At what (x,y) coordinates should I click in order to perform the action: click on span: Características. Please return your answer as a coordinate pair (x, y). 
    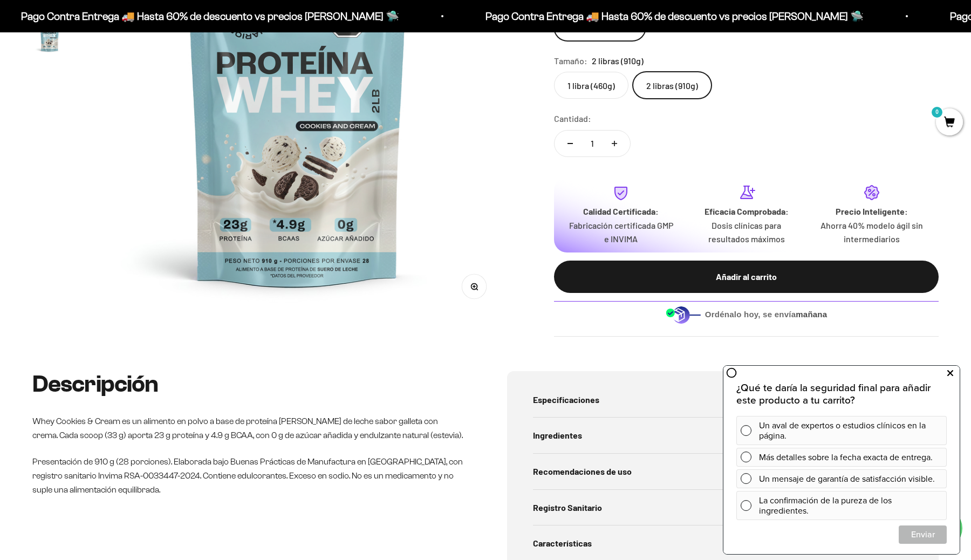
    Looking at the image, I should click on (562, 543).